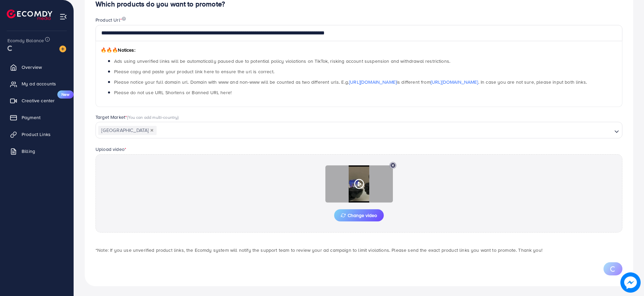 This screenshot has width=644, height=296. Describe the element at coordinates (152, 130) in the screenshot. I see `button: Deselect Pakistan` at that location.